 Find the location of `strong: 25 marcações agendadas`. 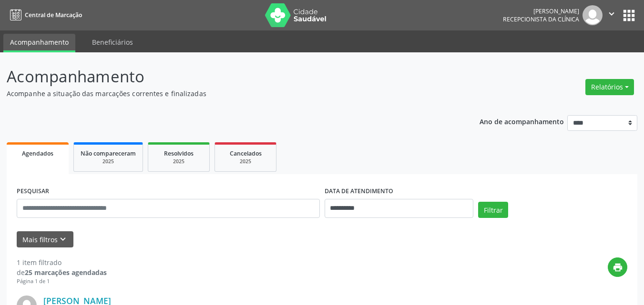

strong: 25 marcações agendadas is located at coordinates (66, 272).